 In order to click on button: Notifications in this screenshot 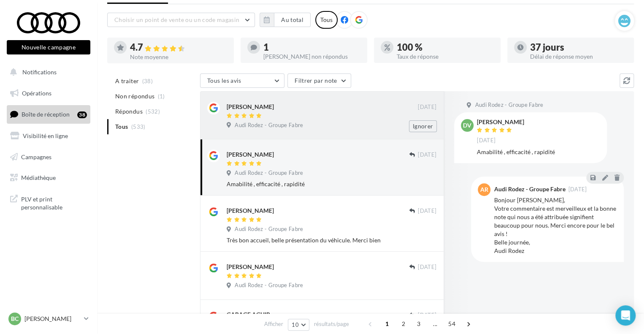, I will do `click(47, 72)`.